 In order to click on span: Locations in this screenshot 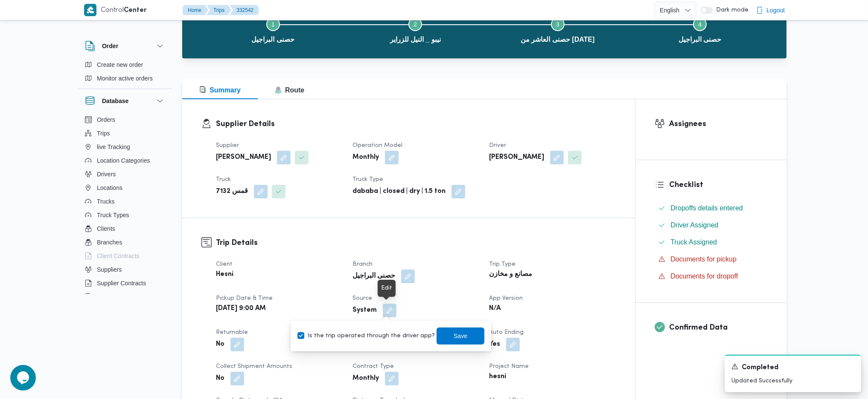, I will do `click(110, 188)`.